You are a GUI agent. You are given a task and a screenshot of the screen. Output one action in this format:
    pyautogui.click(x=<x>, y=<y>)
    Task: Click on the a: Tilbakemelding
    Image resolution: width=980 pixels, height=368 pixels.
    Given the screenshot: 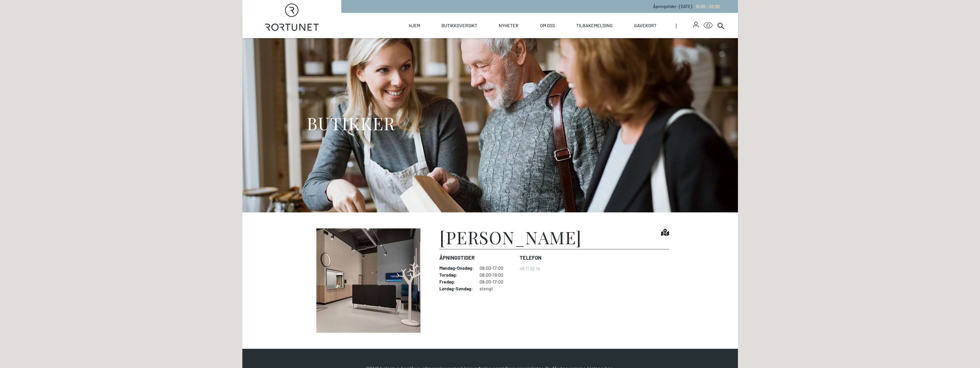 What is the action you would take?
    pyautogui.click(x=594, y=25)
    